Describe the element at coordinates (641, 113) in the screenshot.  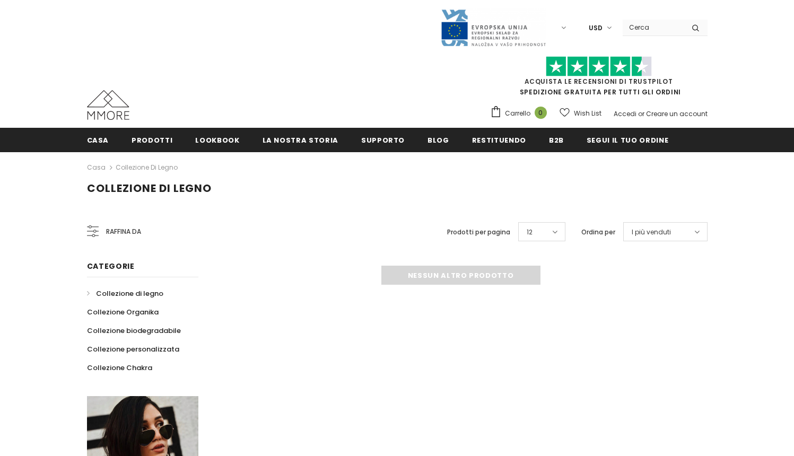
I see `span: or` at that location.